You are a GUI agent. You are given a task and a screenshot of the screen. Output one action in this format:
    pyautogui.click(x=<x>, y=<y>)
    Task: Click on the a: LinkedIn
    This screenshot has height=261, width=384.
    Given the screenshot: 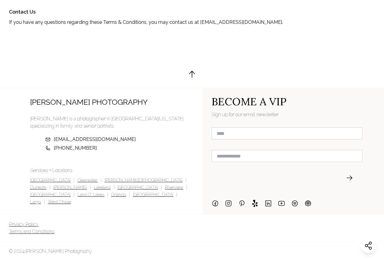 What is the action you would take?
    pyautogui.click(x=271, y=201)
    